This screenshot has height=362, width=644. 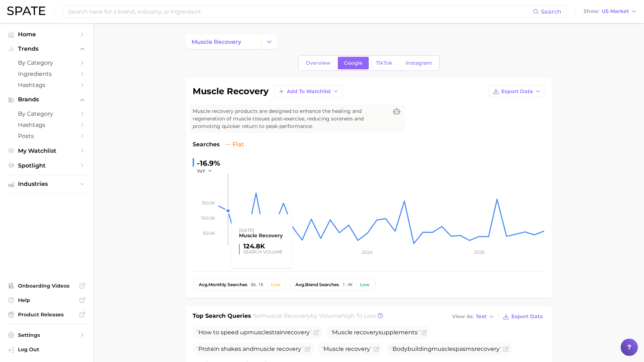 What do you see at coordinates (47, 165) in the screenshot?
I see `span: Spotlight` at bounding box center [47, 165].